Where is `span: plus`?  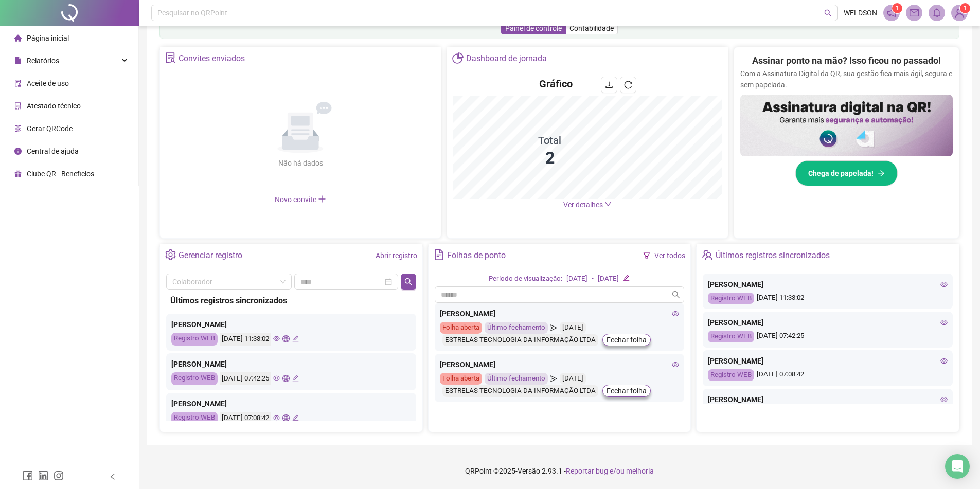
span: plus is located at coordinates (322, 199).